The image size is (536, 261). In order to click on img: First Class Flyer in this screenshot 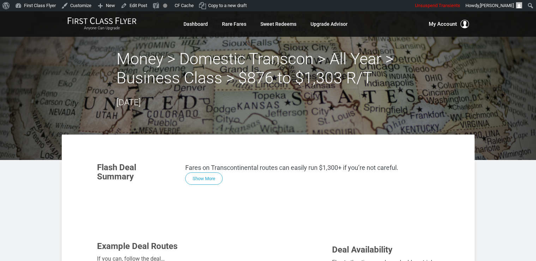, I will do `click(102, 20)`.